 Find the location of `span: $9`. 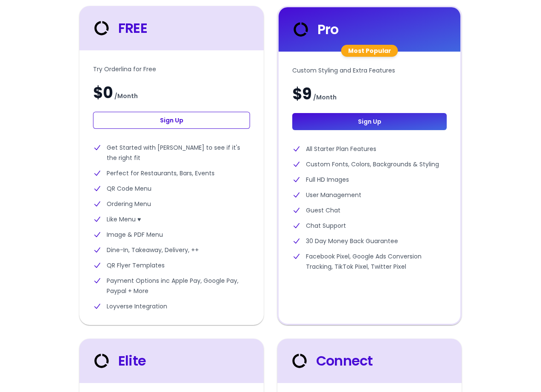

span: $9 is located at coordinates (301, 94).